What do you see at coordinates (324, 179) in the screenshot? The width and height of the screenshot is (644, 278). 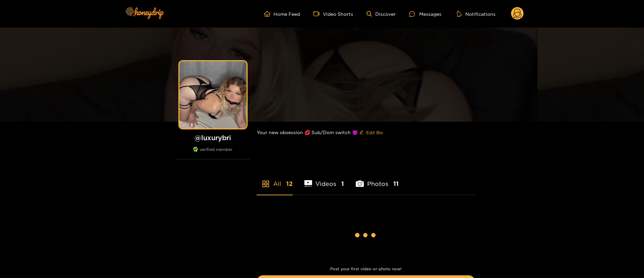 I see `li: Videos` at bounding box center [324, 179].